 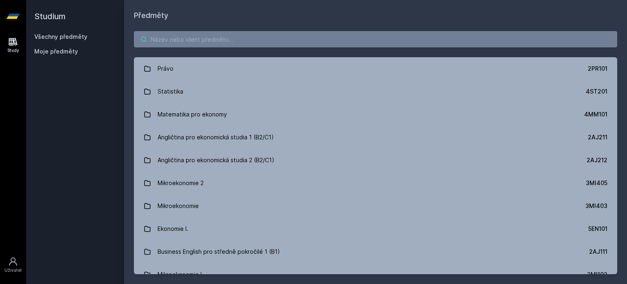 I want to click on div: Uživatel, so click(x=13, y=270).